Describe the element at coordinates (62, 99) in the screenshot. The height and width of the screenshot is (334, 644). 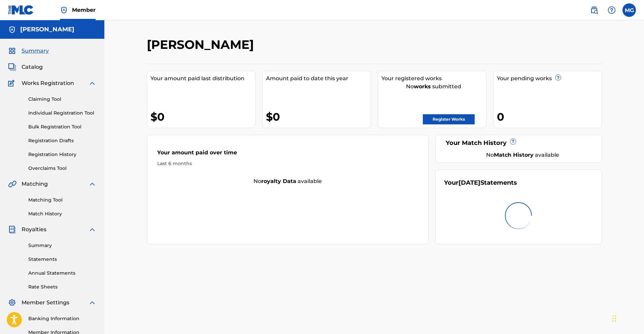
I see `a: Claiming Tool` at that location.